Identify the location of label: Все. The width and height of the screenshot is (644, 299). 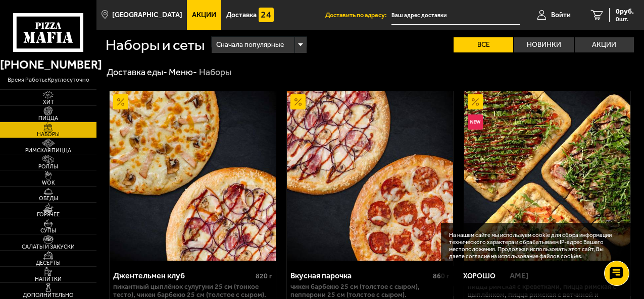
(484, 45).